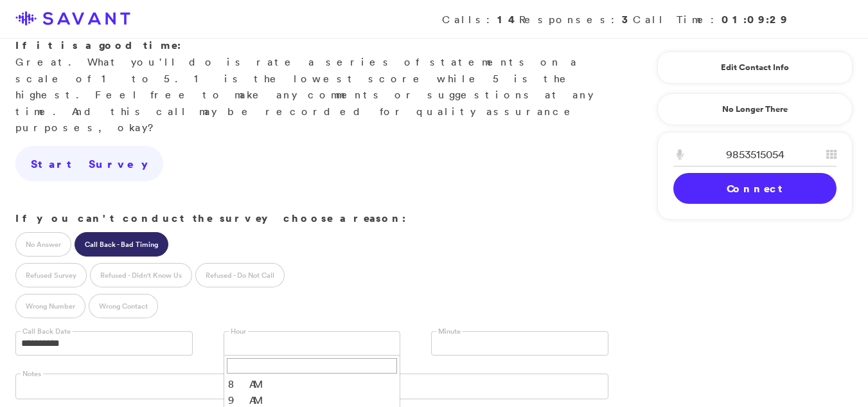 The width and height of the screenshot is (868, 407). I want to click on a: Edit Contact Info, so click(754, 67).